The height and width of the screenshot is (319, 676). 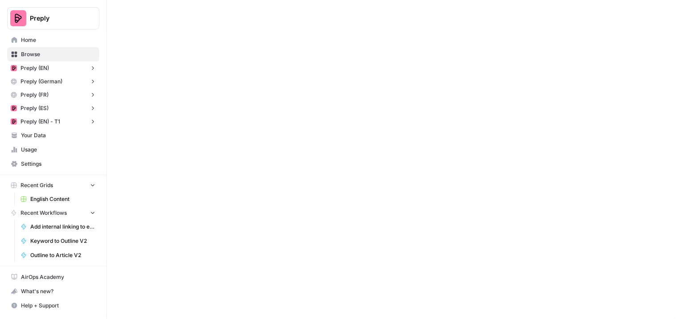 I want to click on span: Recent Workflows, so click(x=44, y=213).